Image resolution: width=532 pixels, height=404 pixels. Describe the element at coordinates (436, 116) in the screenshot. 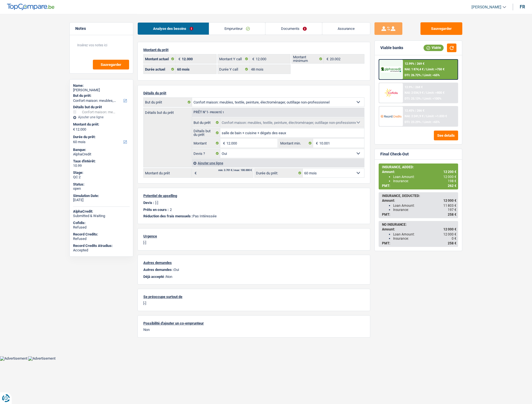

I see `span: Limit: >1.033 €` at that location.